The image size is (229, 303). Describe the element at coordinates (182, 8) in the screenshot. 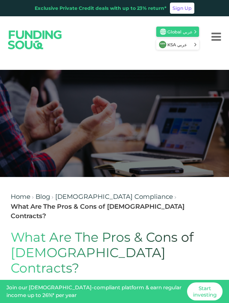

I see `a: Sign Up` at that location.